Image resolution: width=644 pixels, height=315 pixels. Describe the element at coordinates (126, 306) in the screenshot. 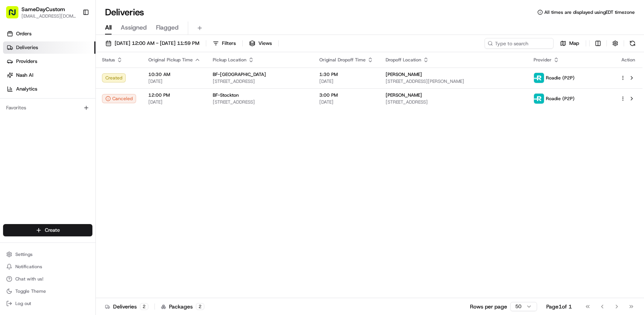

I see `div: Deliveries` at that location.